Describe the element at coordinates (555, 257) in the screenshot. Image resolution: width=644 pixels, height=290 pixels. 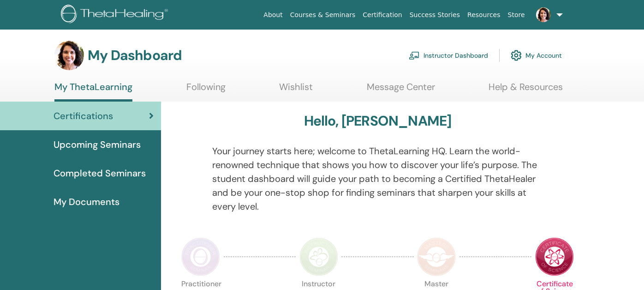
I see `img: Certificate of Science` at that location.